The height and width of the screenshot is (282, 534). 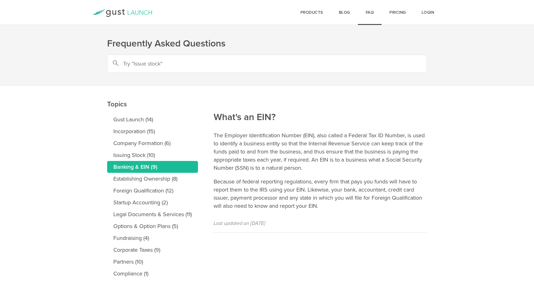 What do you see at coordinates (320, 96) in the screenshot?
I see `h2: What's an EIN?` at bounding box center [320, 96].